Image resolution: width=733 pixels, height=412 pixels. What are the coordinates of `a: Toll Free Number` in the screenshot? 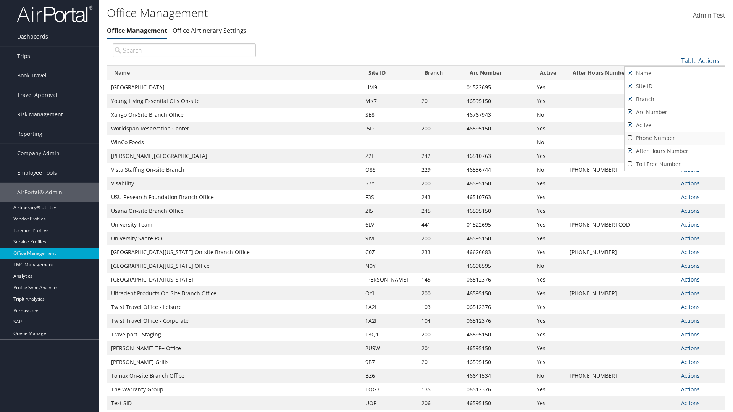 It's located at (674, 164).